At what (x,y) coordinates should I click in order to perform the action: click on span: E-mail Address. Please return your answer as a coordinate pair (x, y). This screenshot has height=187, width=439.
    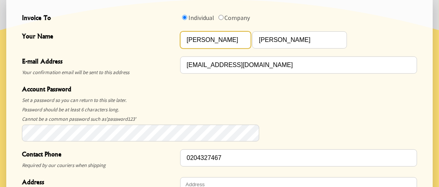
    Looking at the image, I should click on (99, 62).